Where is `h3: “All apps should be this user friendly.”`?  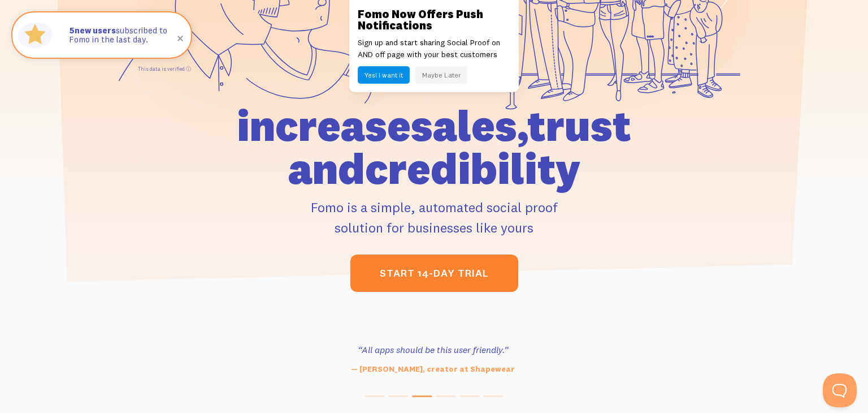
h3: “All apps should be this user friendly.” is located at coordinates (433, 349).